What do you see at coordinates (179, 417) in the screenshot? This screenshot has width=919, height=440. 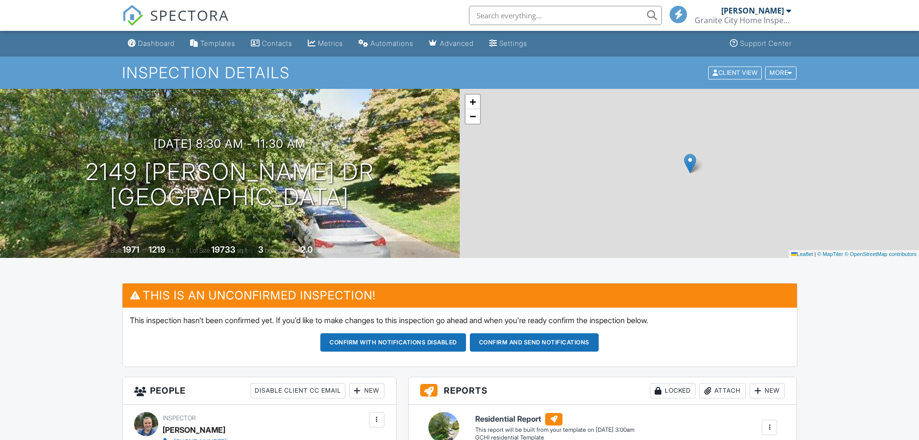 I see `span: Inspector` at bounding box center [179, 417].